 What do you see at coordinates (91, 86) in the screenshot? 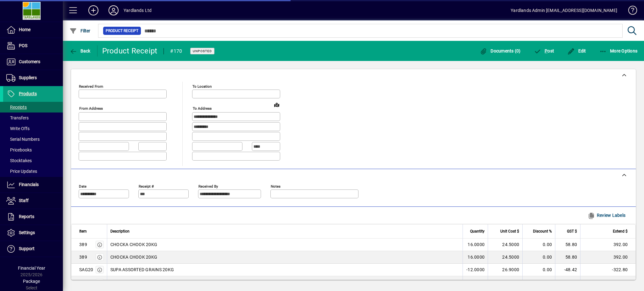
I see `mat-label: Received From` at bounding box center [91, 86].